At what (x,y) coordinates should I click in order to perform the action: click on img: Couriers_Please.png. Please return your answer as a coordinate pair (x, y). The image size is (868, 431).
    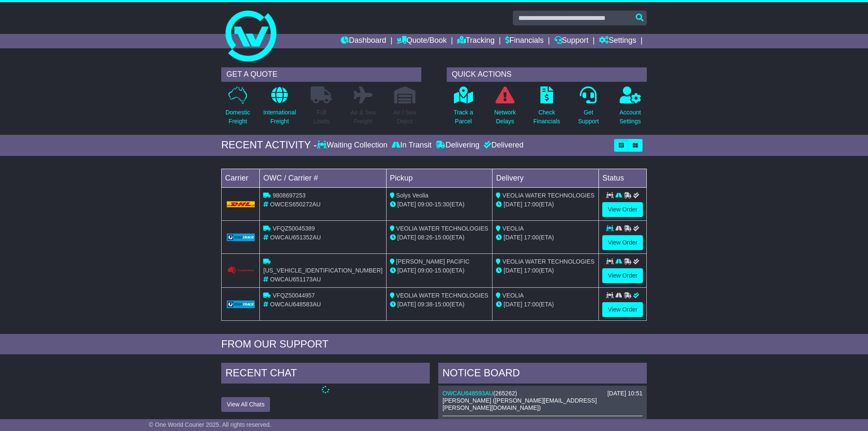
    Looking at the image, I should click on (241, 271).